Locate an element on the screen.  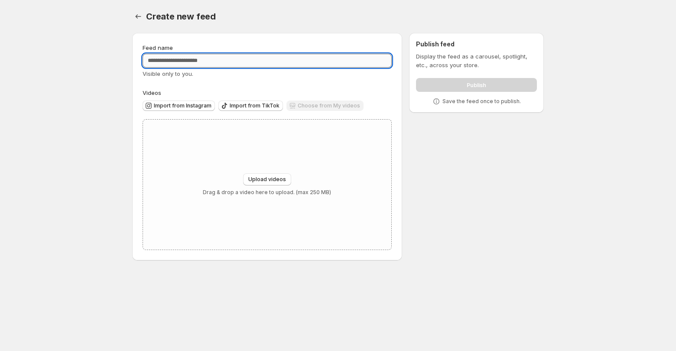
span: Create new feed is located at coordinates (181, 16).